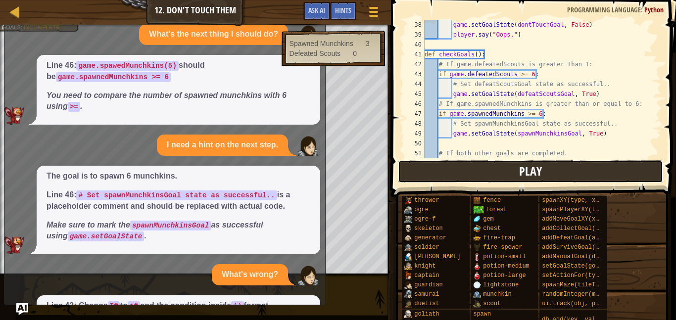 This screenshot has height=320, width=676. Describe the element at coordinates (588, 257) in the screenshot. I see `span: addManualGoal(description)` at that location.